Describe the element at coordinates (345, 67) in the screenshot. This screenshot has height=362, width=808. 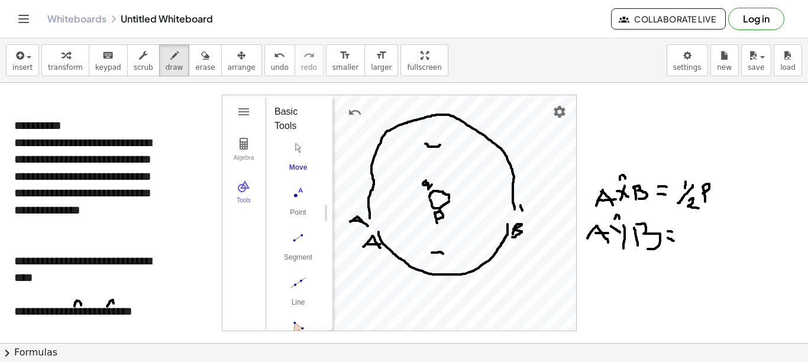
I see `span: smaller` at that location.